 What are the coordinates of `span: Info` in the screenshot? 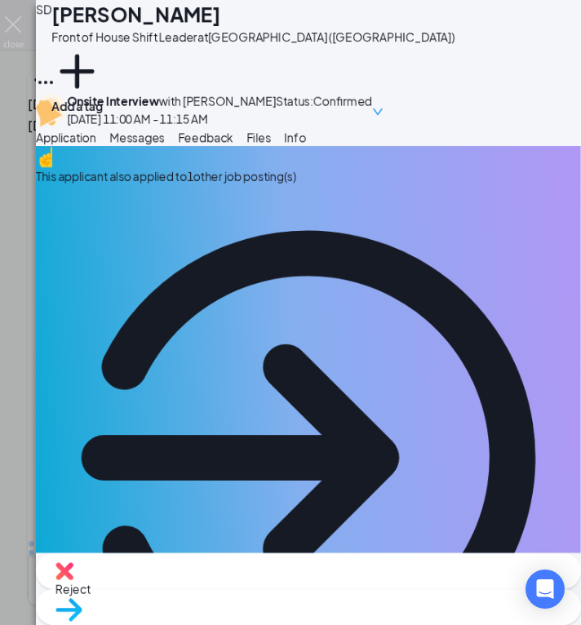 It's located at (295, 137).